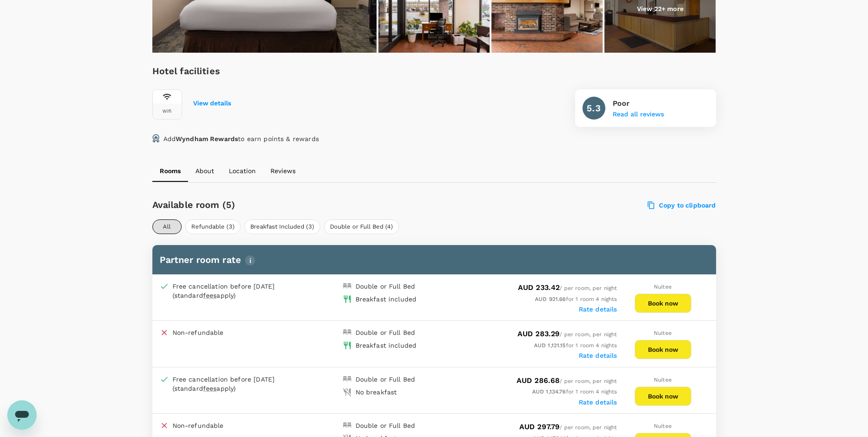 The image size is (868, 437). Describe the element at coordinates (660, 8) in the screenshot. I see `p: View 22+ more` at that location.